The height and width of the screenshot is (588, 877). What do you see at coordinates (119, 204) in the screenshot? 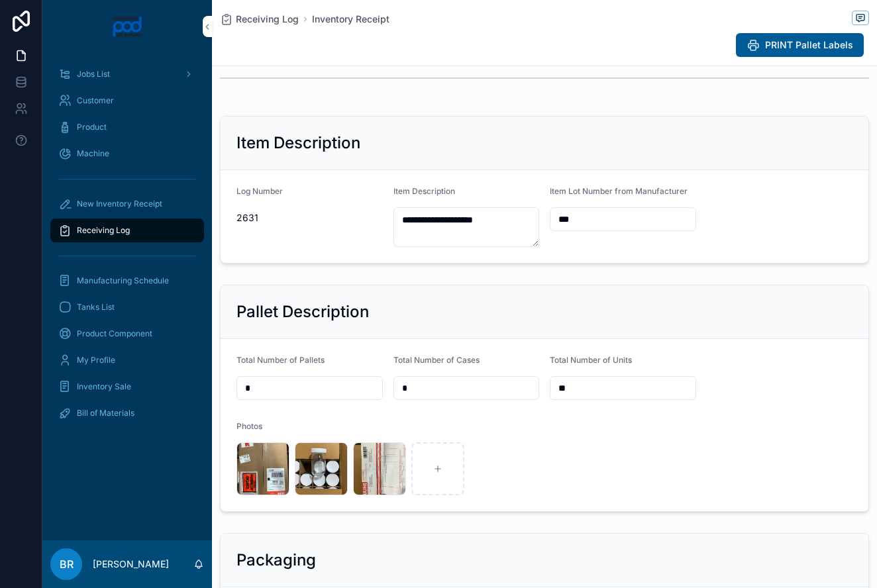
I see `span: New Inventory Receipt` at bounding box center [119, 204].